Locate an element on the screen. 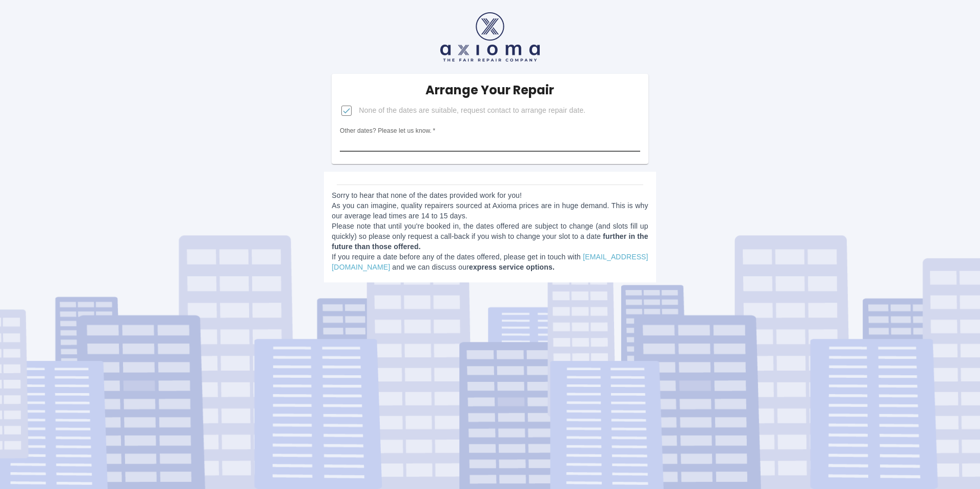 The image size is (980, 489). span: None of the dates are suitable, request contact to arrange repair date. is located at coordinates (472, 111).